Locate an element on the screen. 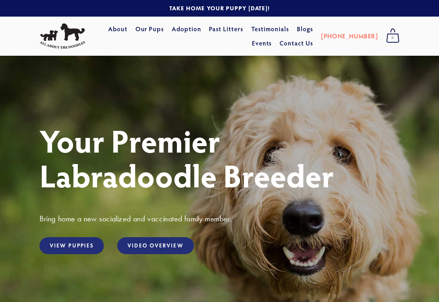  img: All About The Doodles is located at coordinates (62, 36).